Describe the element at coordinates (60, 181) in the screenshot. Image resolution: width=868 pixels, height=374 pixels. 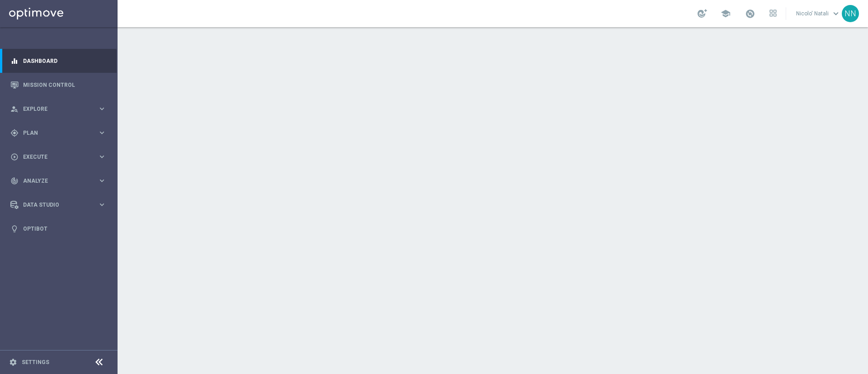
I see `span: Analyze` at that location.